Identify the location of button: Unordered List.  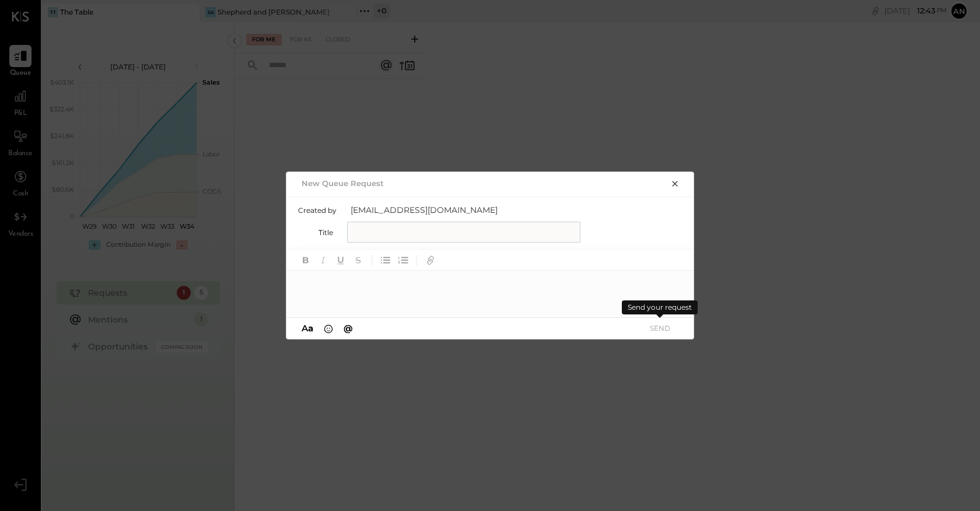
(386, 259).